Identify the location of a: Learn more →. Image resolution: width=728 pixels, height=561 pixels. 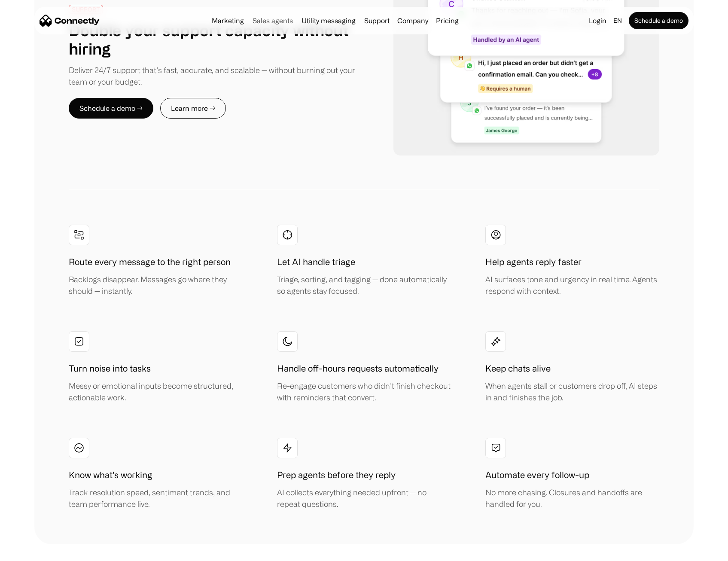
(193, 108).